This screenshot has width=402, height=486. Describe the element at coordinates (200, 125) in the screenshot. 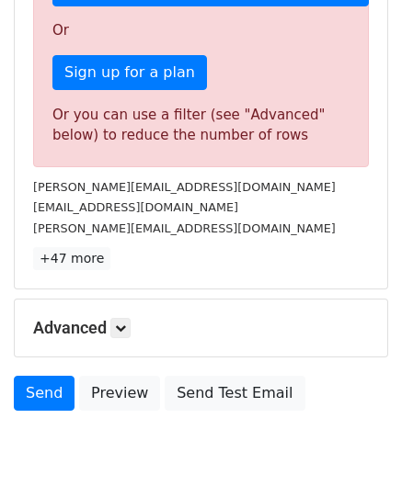

I see `div: Or you can use a filter (see "Advanced" below) to reduce the number of rows` at that location.